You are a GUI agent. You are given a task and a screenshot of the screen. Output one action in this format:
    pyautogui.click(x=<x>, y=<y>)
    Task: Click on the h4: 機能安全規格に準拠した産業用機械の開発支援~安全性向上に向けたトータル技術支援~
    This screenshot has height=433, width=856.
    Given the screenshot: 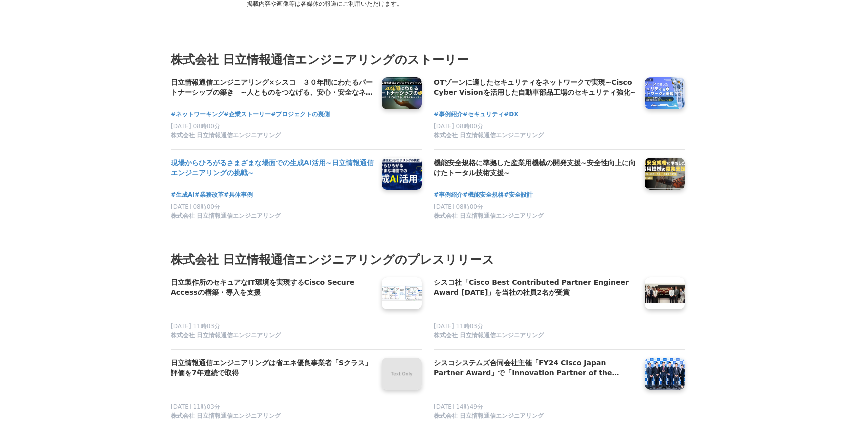 What is the action you would take?
    pyautogui.click(x=536, y=168)
    